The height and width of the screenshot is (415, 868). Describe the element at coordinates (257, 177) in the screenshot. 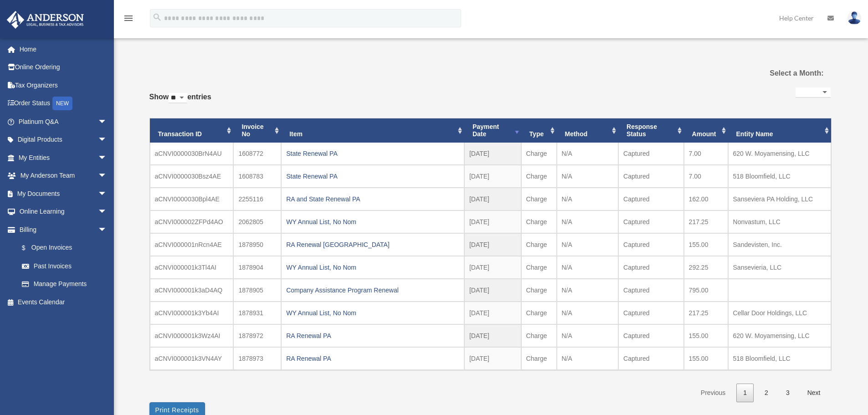

I see `td: 1608783` at that location.